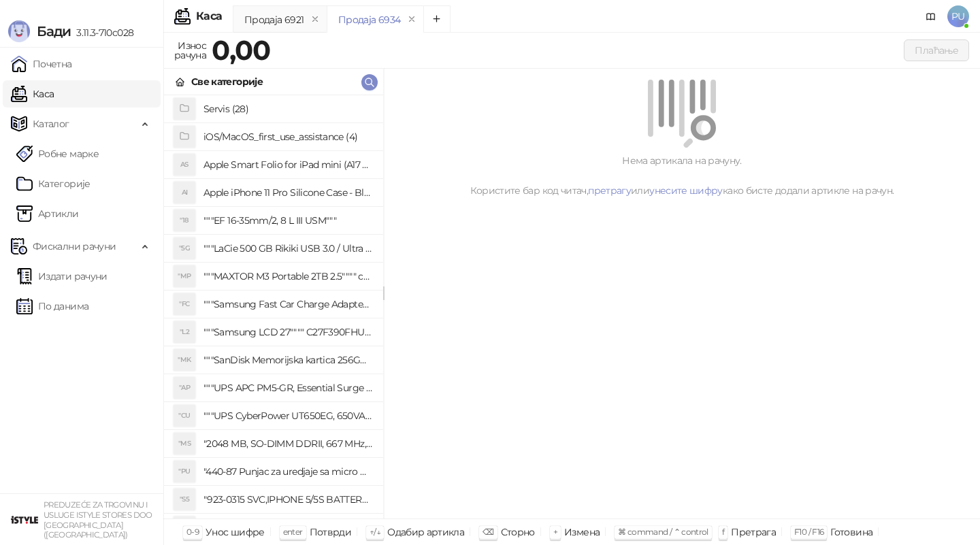 The width and height of the screenshot is (980, 545). Describe the element at coordinates (273, 307) in the screenshot. I see `div: grid` at that location.